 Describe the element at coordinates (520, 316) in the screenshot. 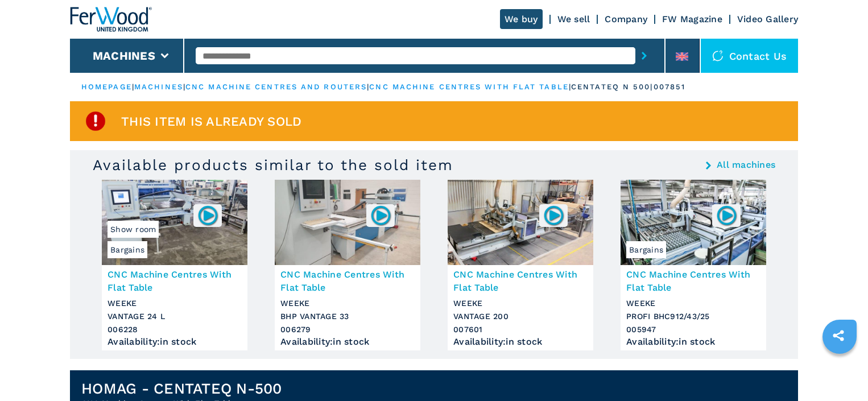

I see `h3: WEEKE VANTAGE 200 007601` at that location.